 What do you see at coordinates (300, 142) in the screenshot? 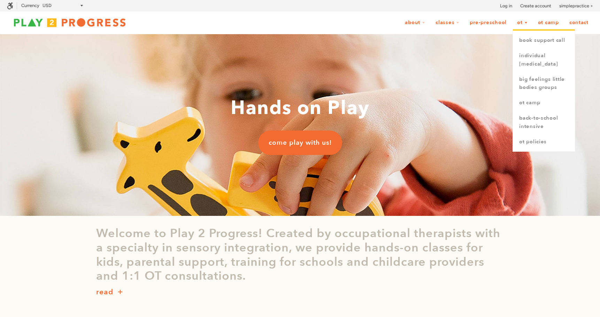
I see `a: come play with us!` at bounding box center [300, 142].